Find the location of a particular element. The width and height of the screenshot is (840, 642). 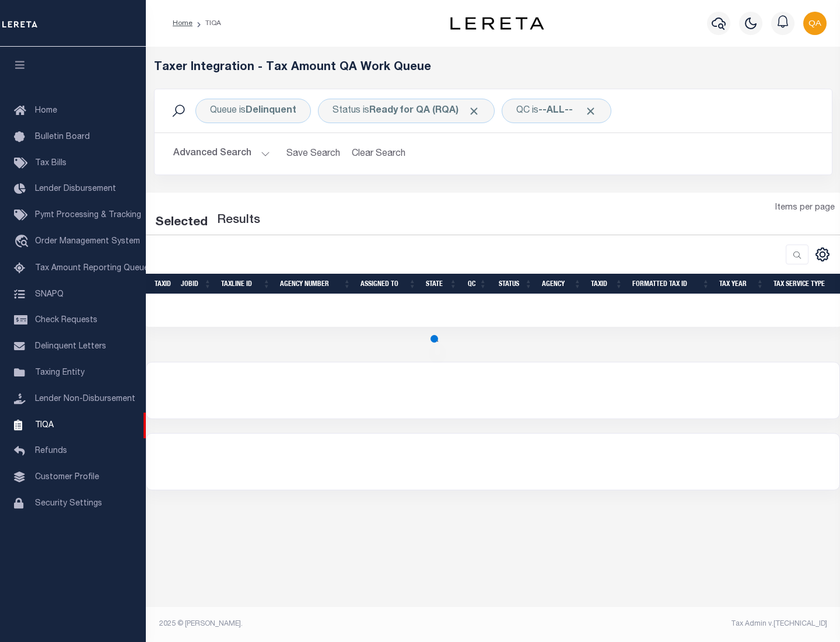

span: Lender Disbursement is located at coordinates (75, 189).